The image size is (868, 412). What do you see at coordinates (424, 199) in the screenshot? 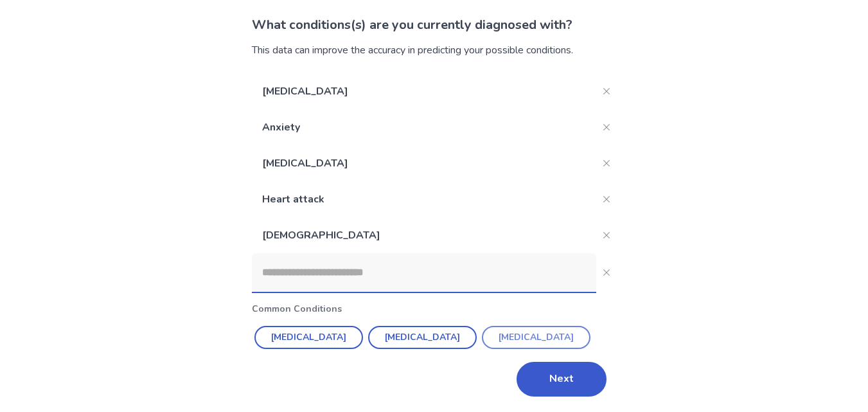
I see `p: Heart attack` at bounding box center [424, 199].